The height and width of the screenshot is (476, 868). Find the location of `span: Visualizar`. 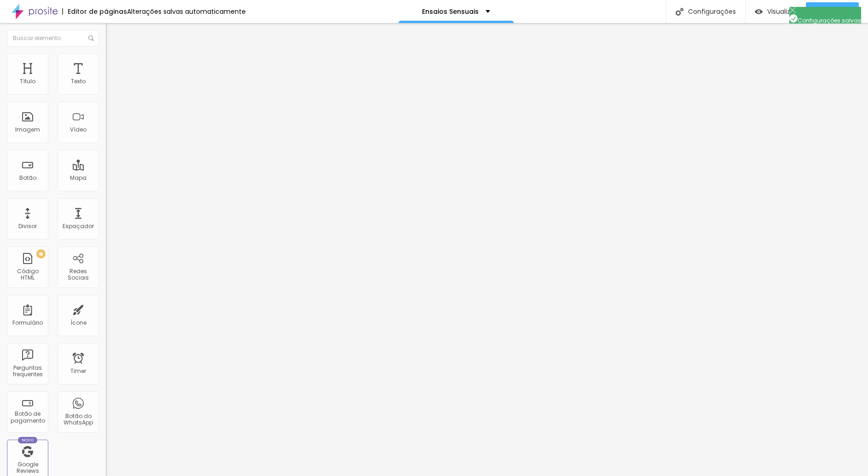

span: Visualizar is located at coordinates (782, 12).